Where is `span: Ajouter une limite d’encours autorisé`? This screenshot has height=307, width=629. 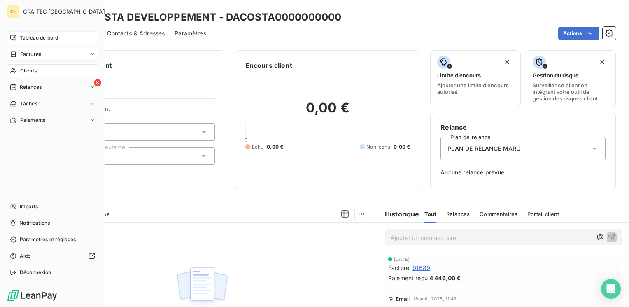 span: Ajouter une limite d’encours autorisé is located at coordinates (475, 89).